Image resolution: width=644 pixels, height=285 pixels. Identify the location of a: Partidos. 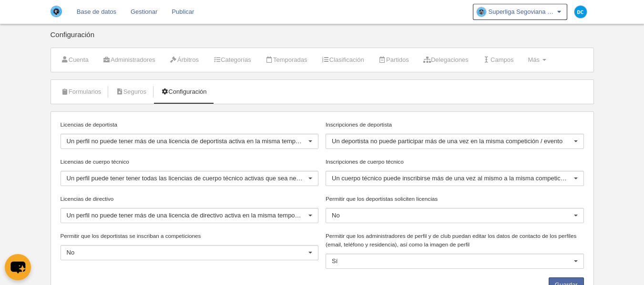
(394, 60).